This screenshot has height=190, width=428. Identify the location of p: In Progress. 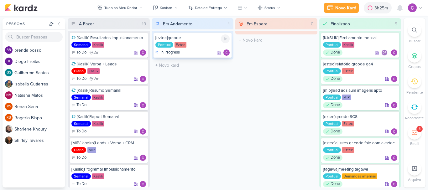
(170, 53).